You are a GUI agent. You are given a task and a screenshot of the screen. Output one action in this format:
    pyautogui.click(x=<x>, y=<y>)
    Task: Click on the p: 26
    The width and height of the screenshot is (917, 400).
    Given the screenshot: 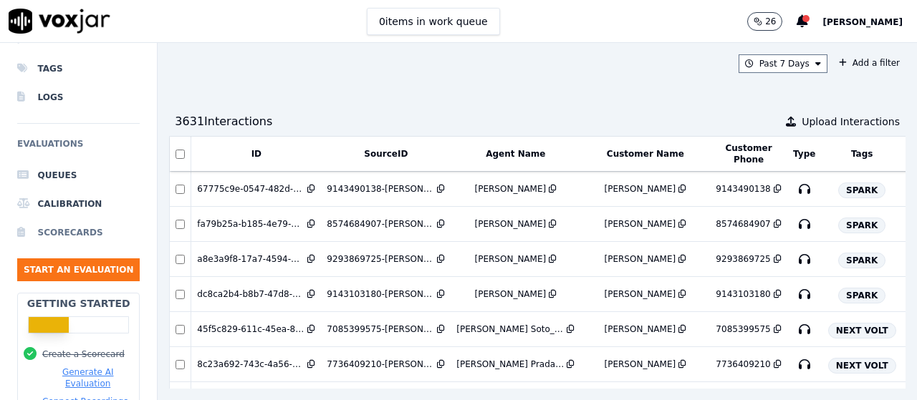 What is the action you would take?
    pyautogui.click(x=770, y=21)
    